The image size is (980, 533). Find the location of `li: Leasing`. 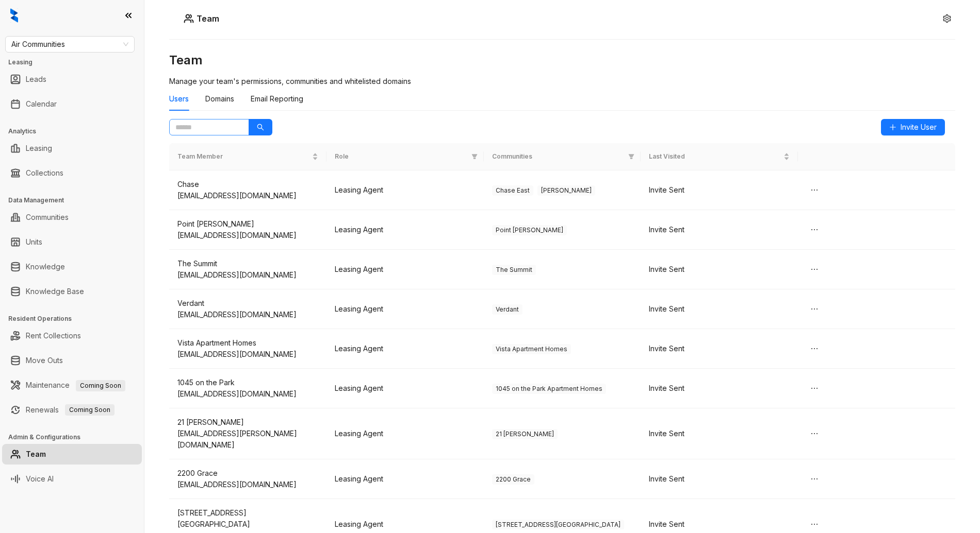

li: Leasing is located at coordinates (72, 148).